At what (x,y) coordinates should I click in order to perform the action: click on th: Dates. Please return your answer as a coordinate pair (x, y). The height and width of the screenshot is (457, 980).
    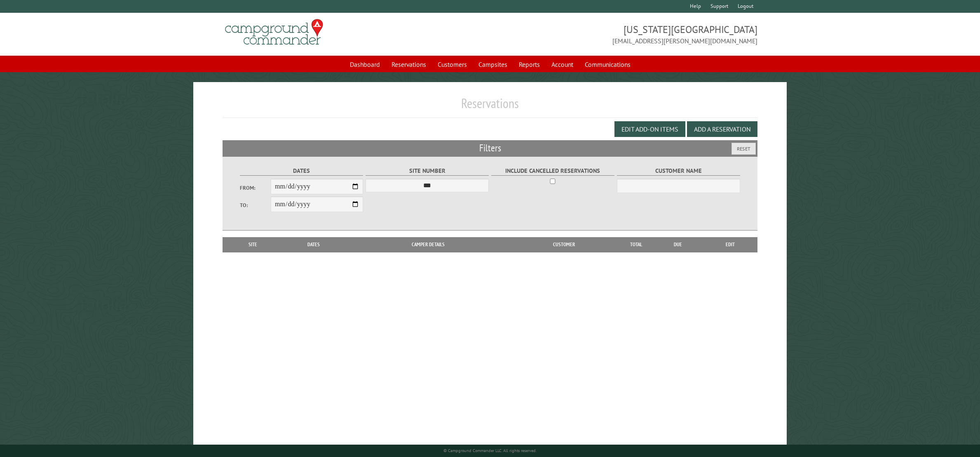
    Looking at the image, I should click on (314, 244).